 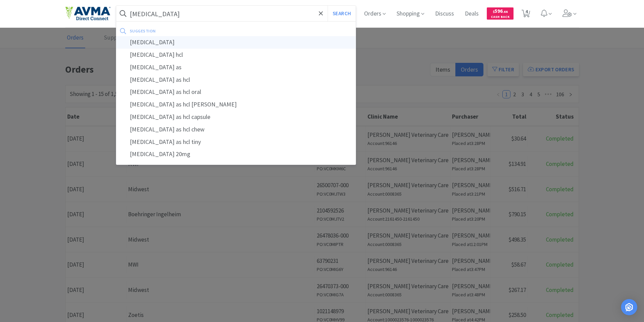 I want to click on a: Deals, so click(x=472, y=14).